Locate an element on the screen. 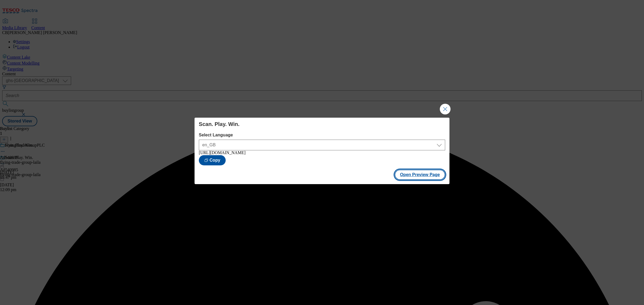 Image resolution: width=644 pixels, height=305 pixels. button: Close Modal is located at coordinates (445, 109).